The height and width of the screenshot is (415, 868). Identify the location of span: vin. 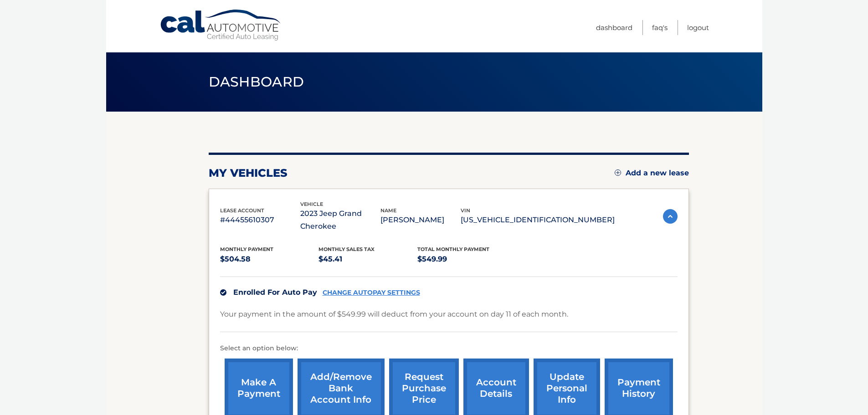
(465, 211).